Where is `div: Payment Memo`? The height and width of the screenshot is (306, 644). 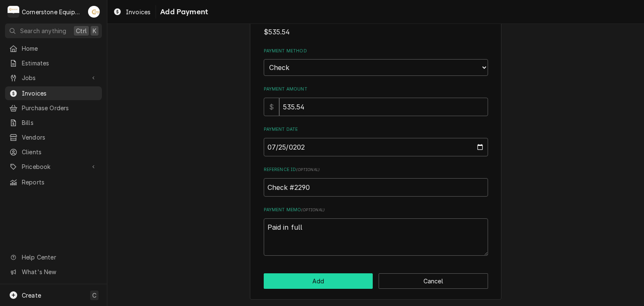 div: Payment Memo is located at coordinates (376, 231).